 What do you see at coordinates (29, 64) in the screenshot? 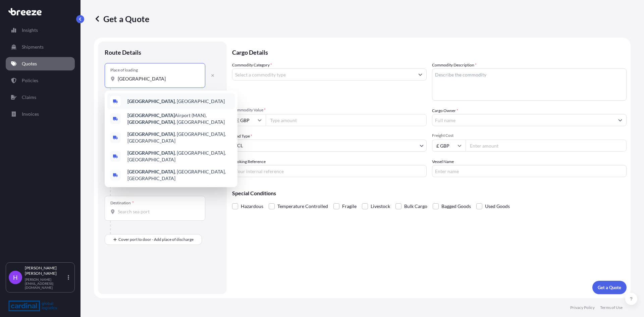
I see `p: Quotes` at bounding box center [29, 64].